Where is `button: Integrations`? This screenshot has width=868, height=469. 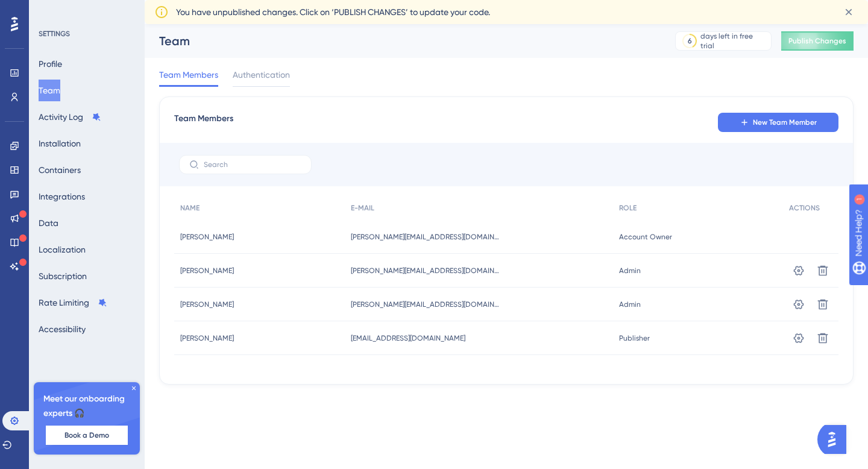 button: Integrations is located at coordinates (61, 197).